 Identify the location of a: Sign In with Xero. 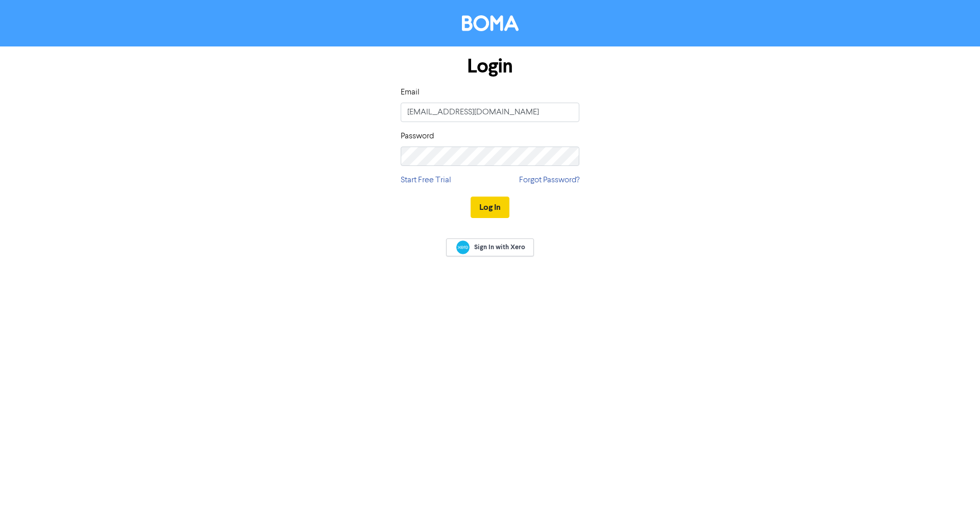
(490, 247).